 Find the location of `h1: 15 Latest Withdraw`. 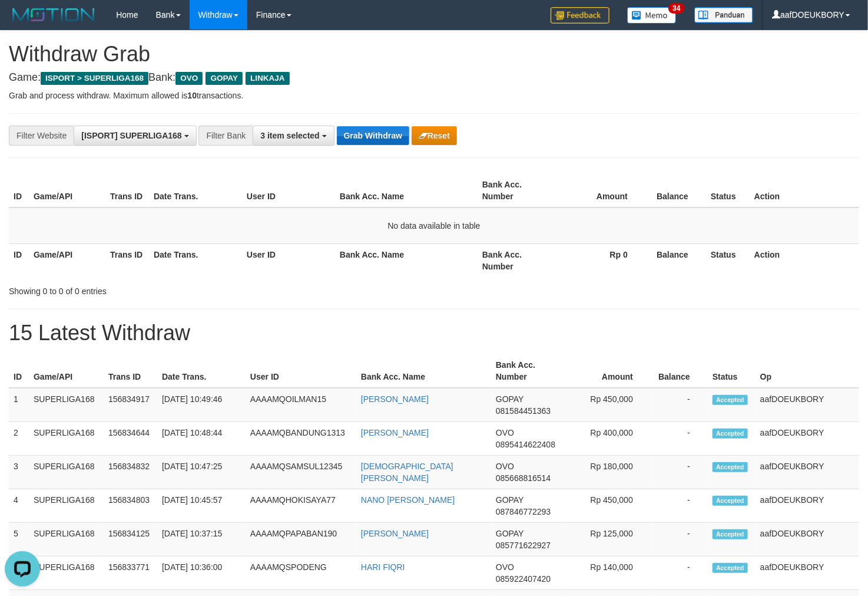

h1: 15 Latest Withdraw is located at coordinates (434, 333).